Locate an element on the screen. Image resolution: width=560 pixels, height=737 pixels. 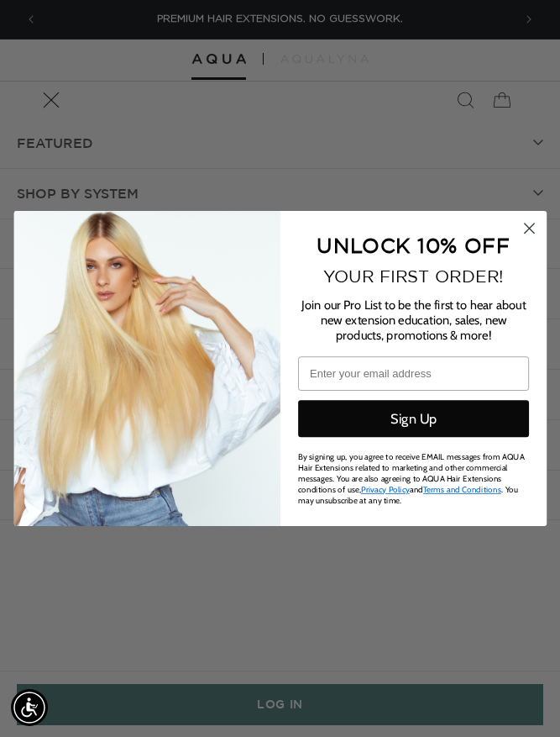
img: daab8b0d-f573-4e8c-a4d0-05ad8d765127.png is located at coordinates (146, 368).